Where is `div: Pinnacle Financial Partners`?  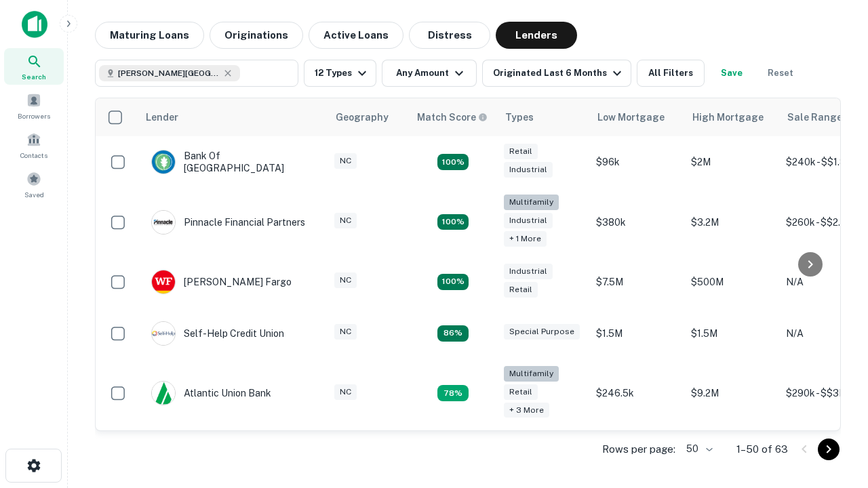 div: Pinnacle Financial Partners is located at coordinates (228, 222).